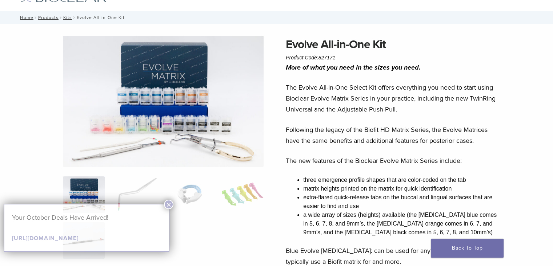 The image size is (553, 266). Describe the element at coordinates (402, 202) in the screenshot. I see `li: extra-flared quick-release tabs on the buccal and lingual surfaces that are easier to find and use` at that location.